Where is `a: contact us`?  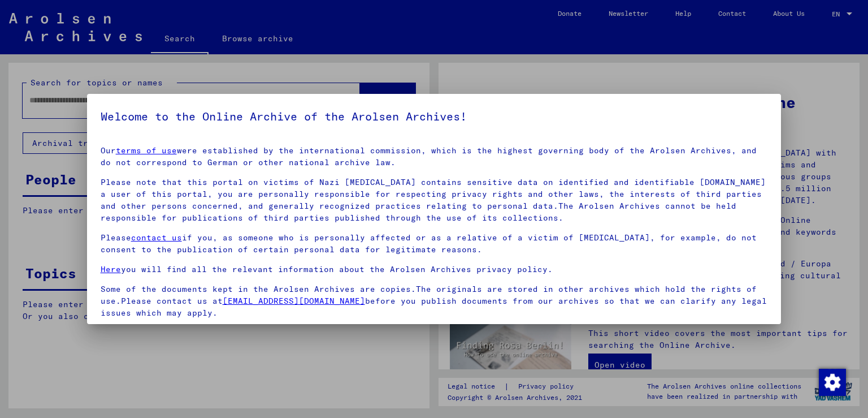
a: contact us is located at coordinates (157, 237).